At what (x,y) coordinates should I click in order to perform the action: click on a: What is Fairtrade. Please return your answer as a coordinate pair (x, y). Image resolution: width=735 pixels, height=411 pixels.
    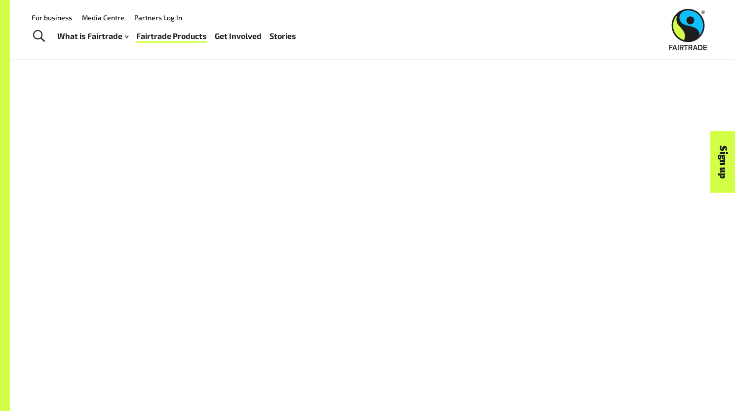
    Looking at the image, I should click on (93, 36).